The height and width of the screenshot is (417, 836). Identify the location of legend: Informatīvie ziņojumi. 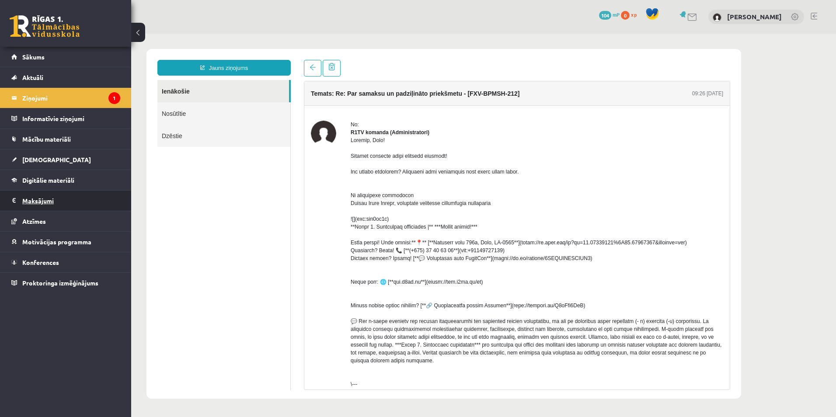
(71, 119).